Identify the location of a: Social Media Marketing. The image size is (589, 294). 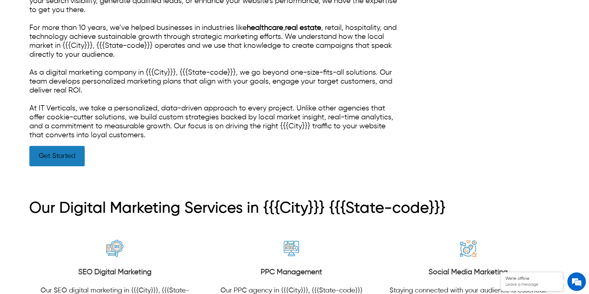
(468, 273).